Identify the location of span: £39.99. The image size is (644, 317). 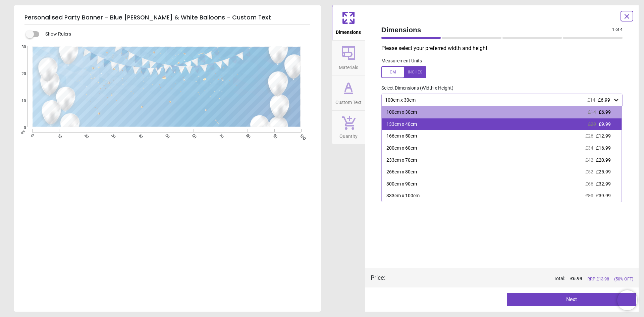
(603, 195).